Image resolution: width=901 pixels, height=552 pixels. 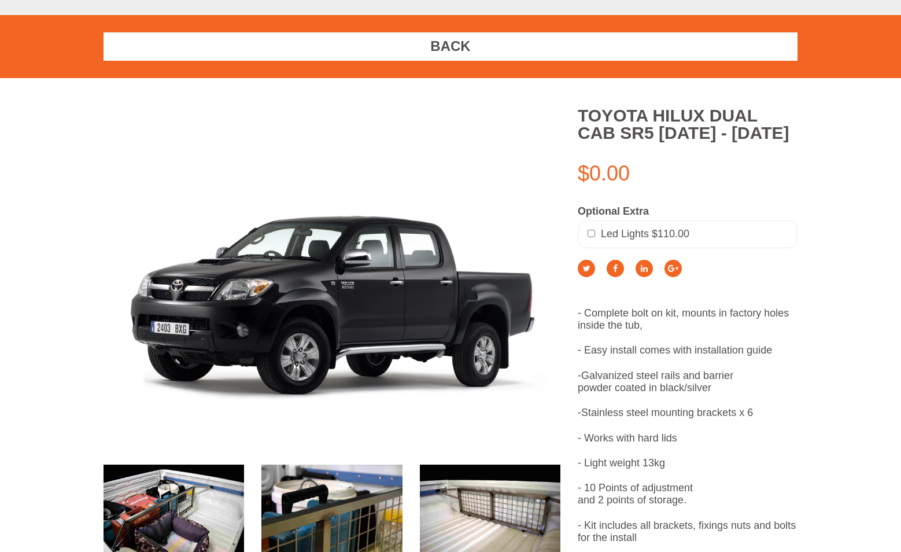 What do you see at coordinates (604, 173) in the screenshot?
I see `span: $0.00` at bounding box center [604, 173].